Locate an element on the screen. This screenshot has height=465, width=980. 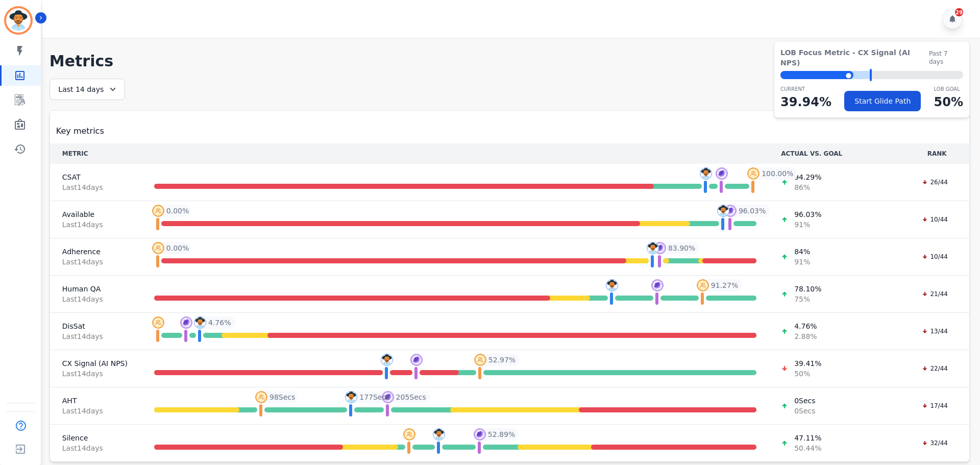
p: CURRENT is located at coordinates (806, 89).